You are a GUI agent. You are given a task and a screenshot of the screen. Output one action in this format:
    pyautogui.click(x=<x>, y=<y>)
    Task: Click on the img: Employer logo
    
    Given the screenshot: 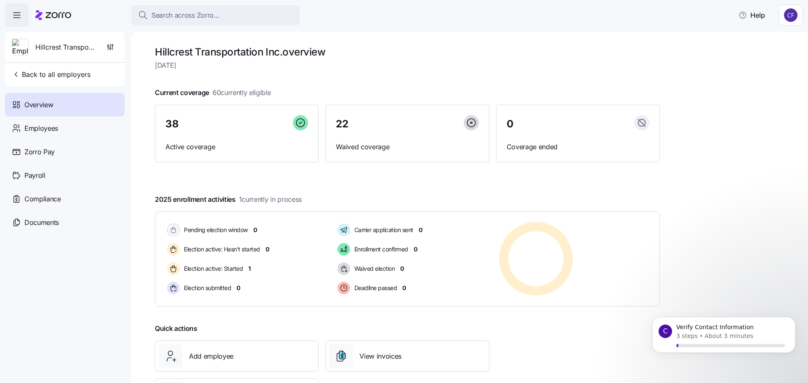 What is the action you would take?
    pyautogui.click(x=20, y=48)
    